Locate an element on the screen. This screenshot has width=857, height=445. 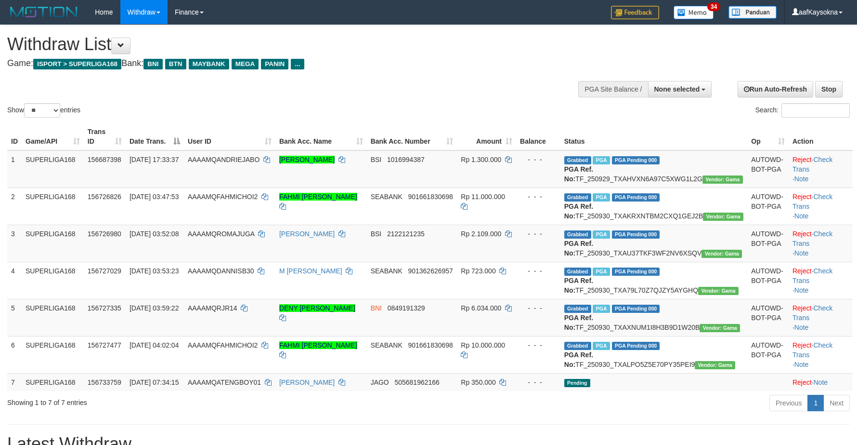
th: Trans ID: activate to sort column ascending is located at coordinates (105, 136).